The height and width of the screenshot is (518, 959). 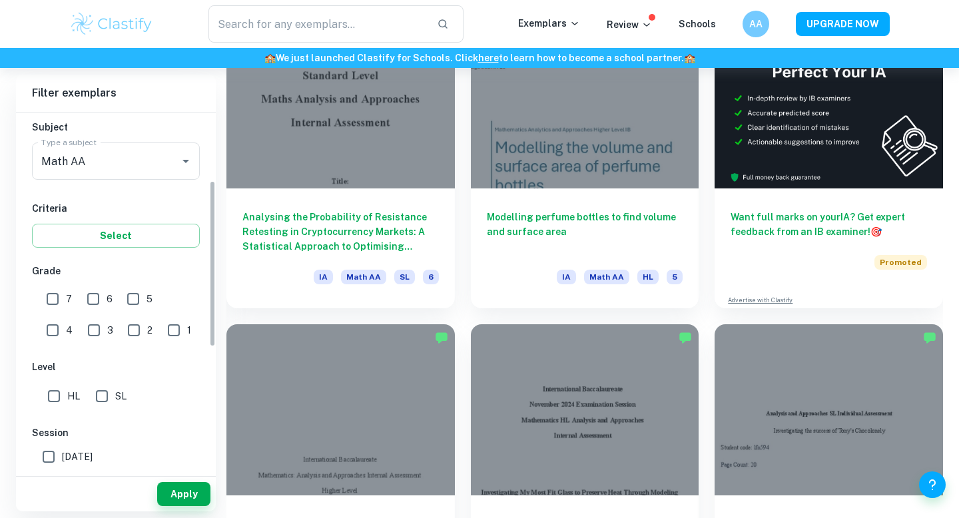 What do you see at coordinates (629, 25) in the screenshot?
I see `p: Review` at bounding box center [629, 25].